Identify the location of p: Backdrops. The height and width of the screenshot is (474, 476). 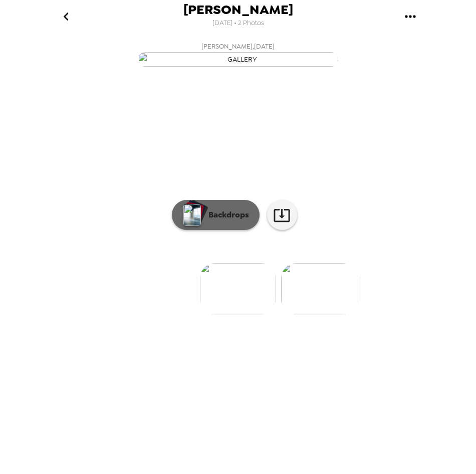
(226, 215).